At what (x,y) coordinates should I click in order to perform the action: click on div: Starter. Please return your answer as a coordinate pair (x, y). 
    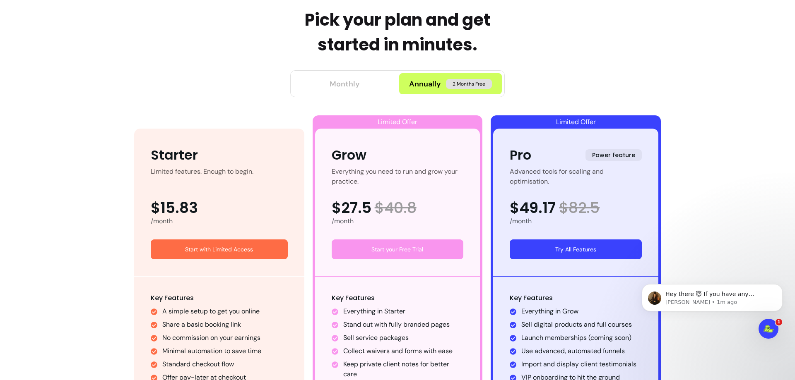
    Looking at the image, I should click on (174, 155).